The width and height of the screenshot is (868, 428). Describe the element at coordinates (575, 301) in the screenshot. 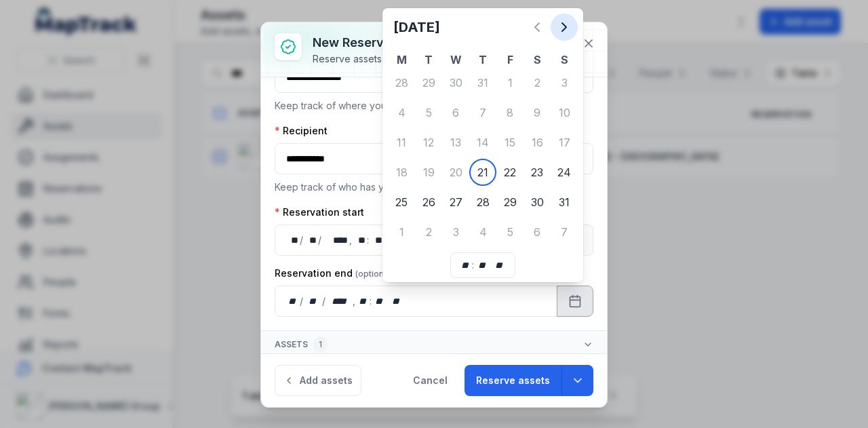

I see `button: Calendar` at that location.